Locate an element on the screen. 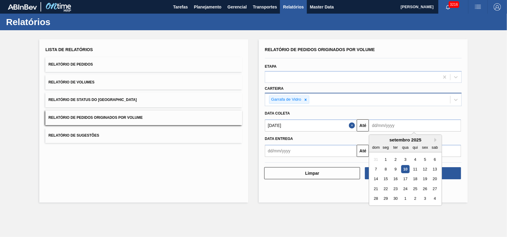 The image size is (507, 237). button: Notificações is located at coordinates (448, 7).